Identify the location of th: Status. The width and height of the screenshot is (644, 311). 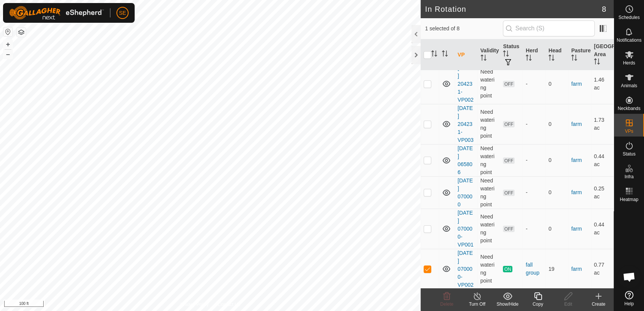
(511, 55).